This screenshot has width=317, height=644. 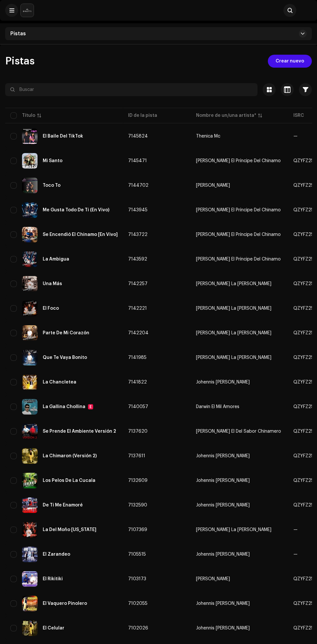 What do you see at coordinates (138, 530) in the screenshot?
I see `span: 7107369` at bounding box center [138, 530].